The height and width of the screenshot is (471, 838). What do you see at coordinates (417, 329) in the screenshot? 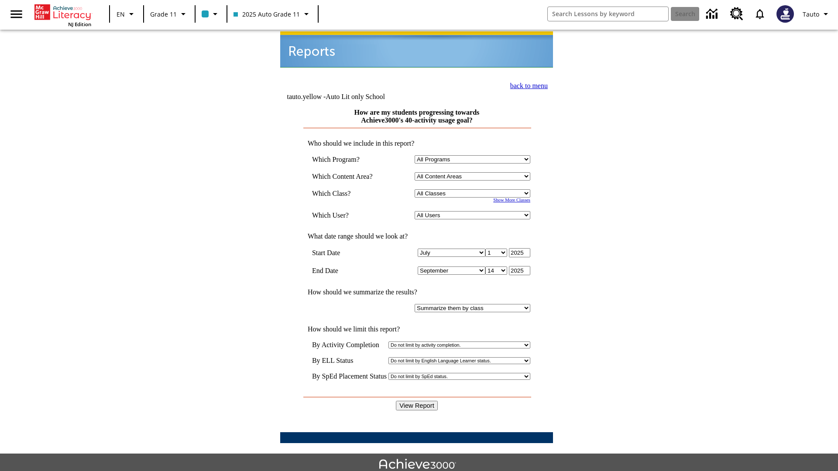
I see `td: How should we limit this report?` at bounding box center [417, 329].